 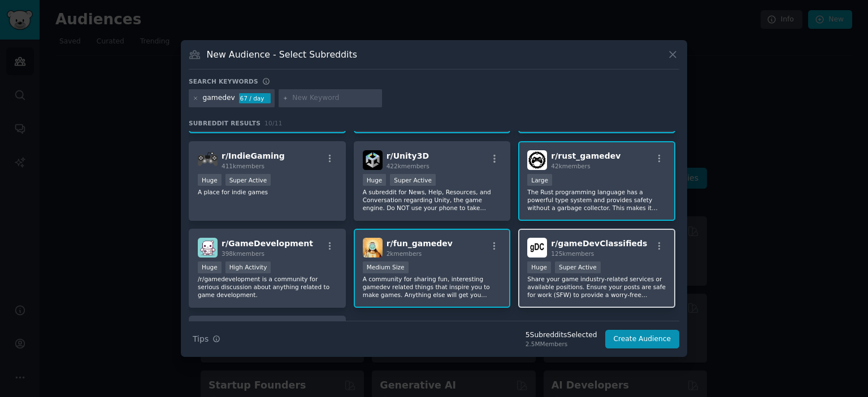 I want to click on span: 10 / 11, so click(x=273, y=123).